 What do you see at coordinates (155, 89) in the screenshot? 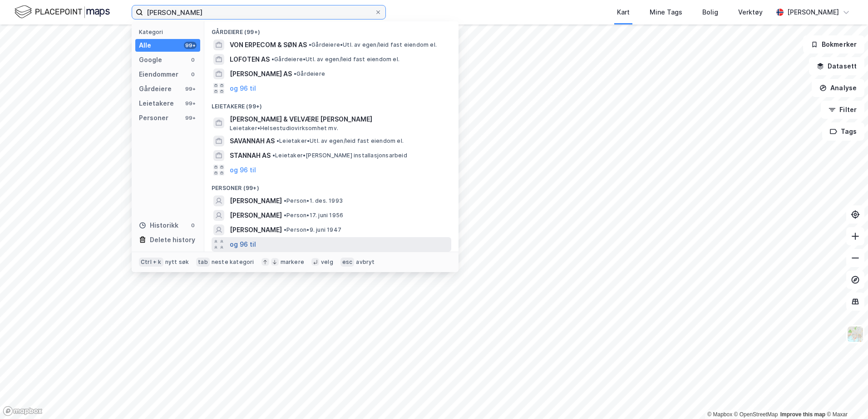
I see `div: Gårdeiere` at bounding box center [155, 89].